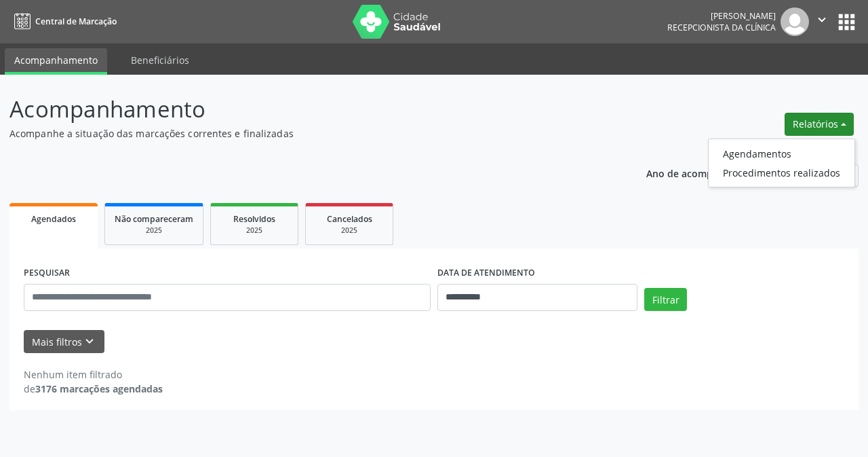 The image size is (868, 457). Describe the element at coordinates (93, 374) in the screenshot. I see `div: Nenhum item filtrado` at that location.